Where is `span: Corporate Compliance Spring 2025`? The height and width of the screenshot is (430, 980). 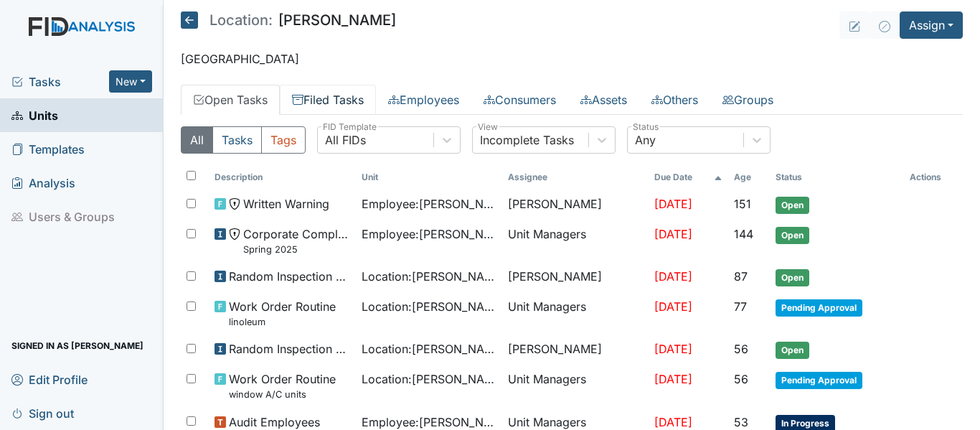
span: Corporate Compliance Spring 2025 is located at coordinates (297, 240).